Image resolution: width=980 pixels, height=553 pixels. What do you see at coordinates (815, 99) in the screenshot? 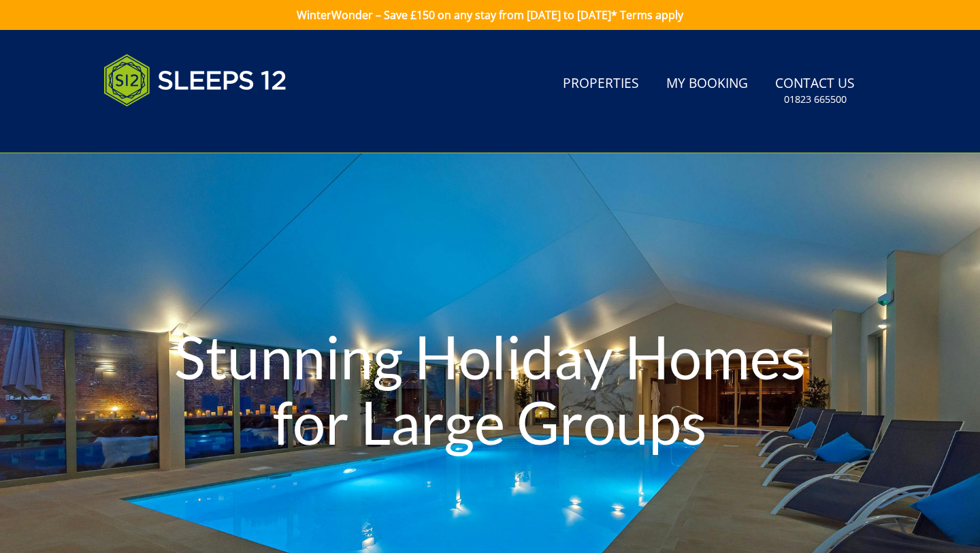
I see `small: 01823 665500` at bounding box center [815, 99].